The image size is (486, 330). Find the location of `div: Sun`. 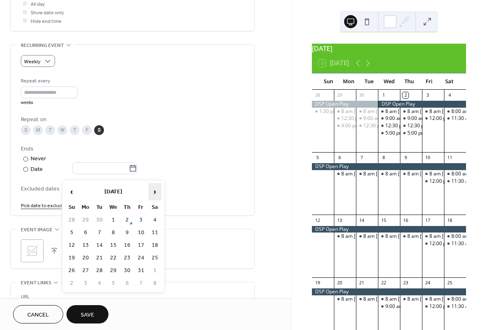

div: Sun is located at coordinates (328, 81).